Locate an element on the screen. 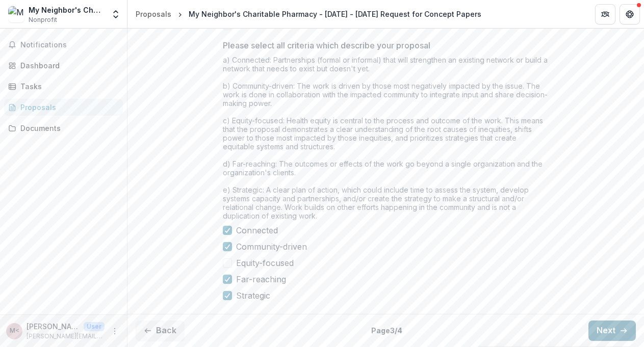  a: Dashboard is located at coordinates (64, 65).